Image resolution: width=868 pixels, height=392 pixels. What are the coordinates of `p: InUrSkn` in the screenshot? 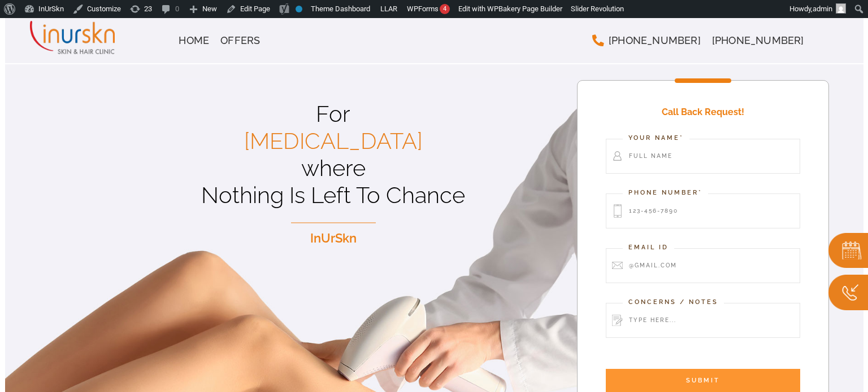 It's located at (334, 238).